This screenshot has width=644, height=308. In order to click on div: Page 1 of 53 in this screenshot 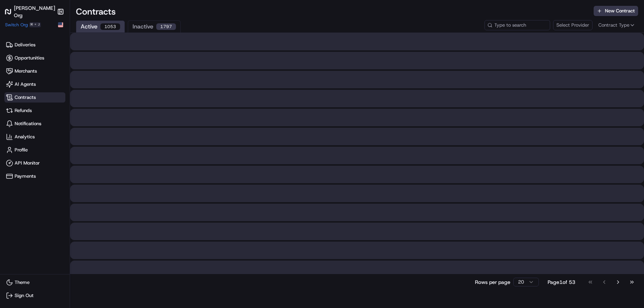, I will do `click(561, 282)`.